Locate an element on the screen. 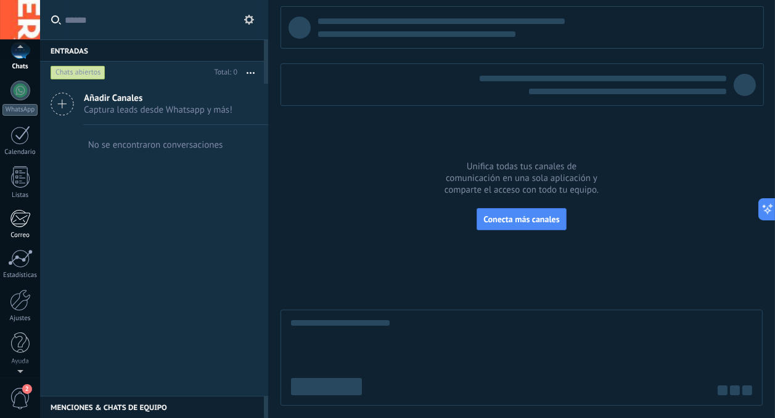 This screenshot has width=775, height=418. span: Añadir Canales is located at coordinates (158, 98).